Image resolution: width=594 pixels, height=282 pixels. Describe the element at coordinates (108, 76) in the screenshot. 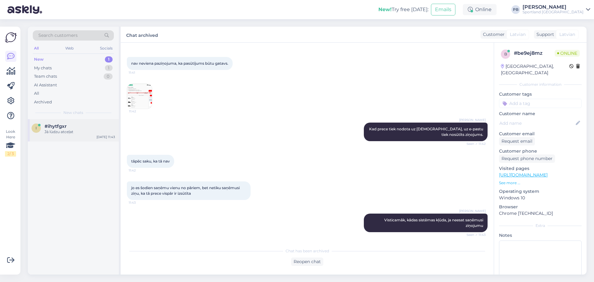

I see `div: 0` at that location.